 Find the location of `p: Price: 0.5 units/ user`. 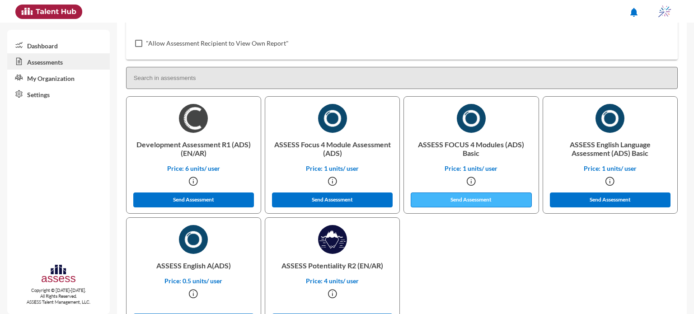

p: Price: 0.5 units/ user is located at coordinates (193, 281).